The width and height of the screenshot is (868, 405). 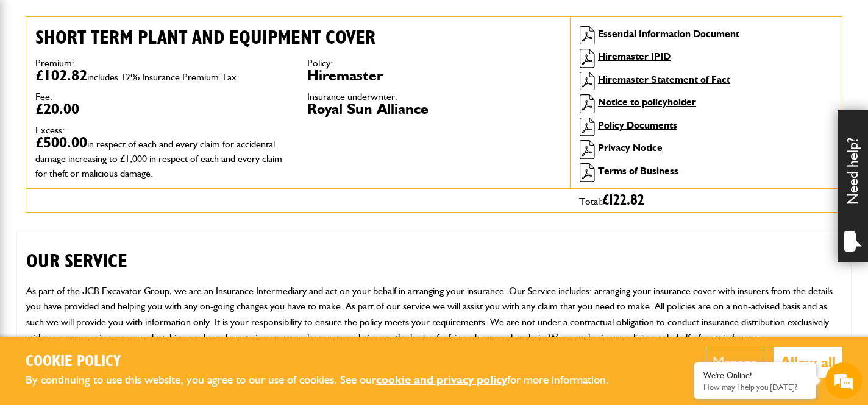 I want to click on dt: Insurance underwriter:, so click(x=434, y=97).